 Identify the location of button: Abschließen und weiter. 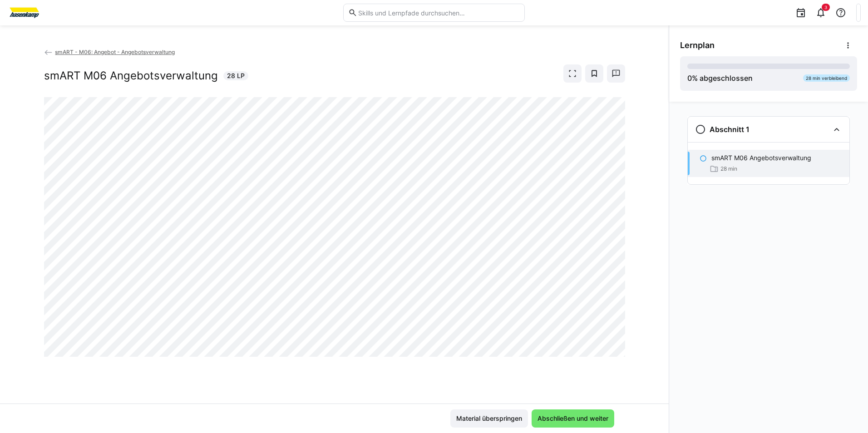
(573, 419).